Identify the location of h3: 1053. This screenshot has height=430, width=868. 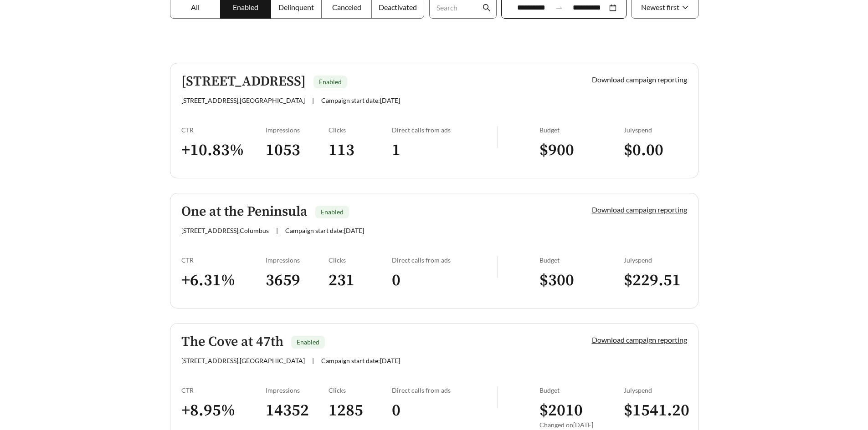
(297, 151).